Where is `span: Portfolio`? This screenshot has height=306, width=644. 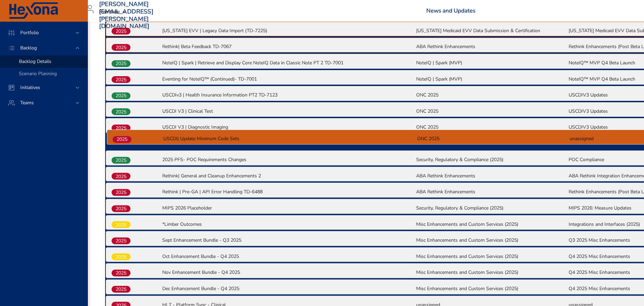 span: Portfolio is located at coordinates (29, 33).